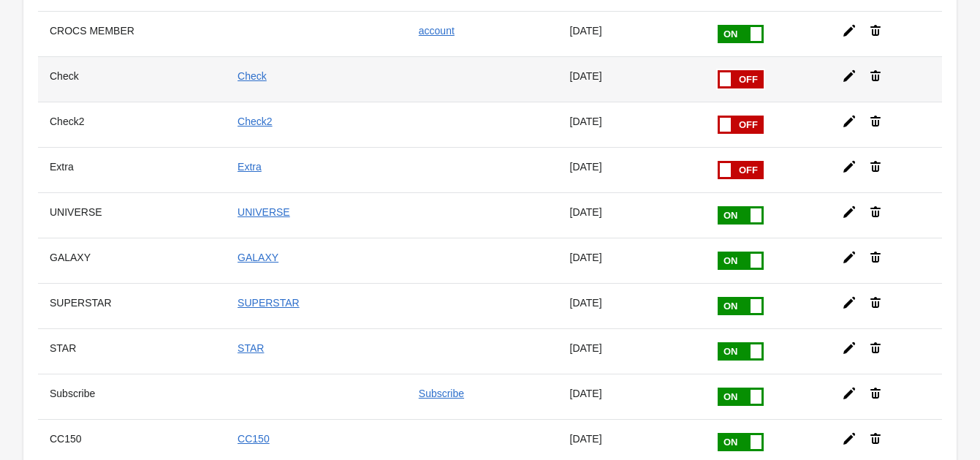  I want to click on th: Extra, so click(131, 170).